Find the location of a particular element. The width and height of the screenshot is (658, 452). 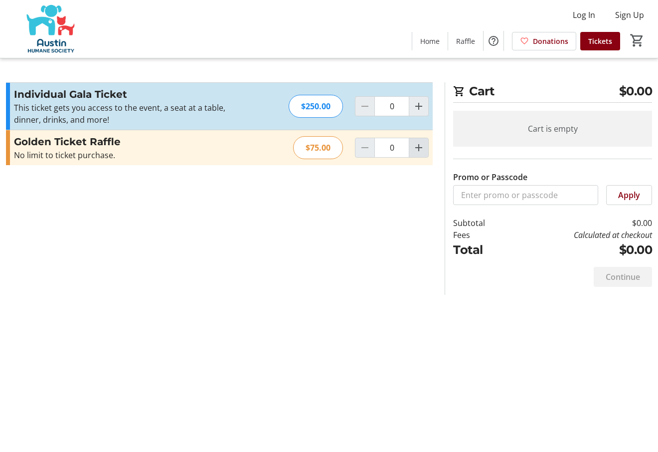

p: This ticket gets you access to the event, a seat at a table, dinner, drinks, and more! is located at coordinates (123, 114).